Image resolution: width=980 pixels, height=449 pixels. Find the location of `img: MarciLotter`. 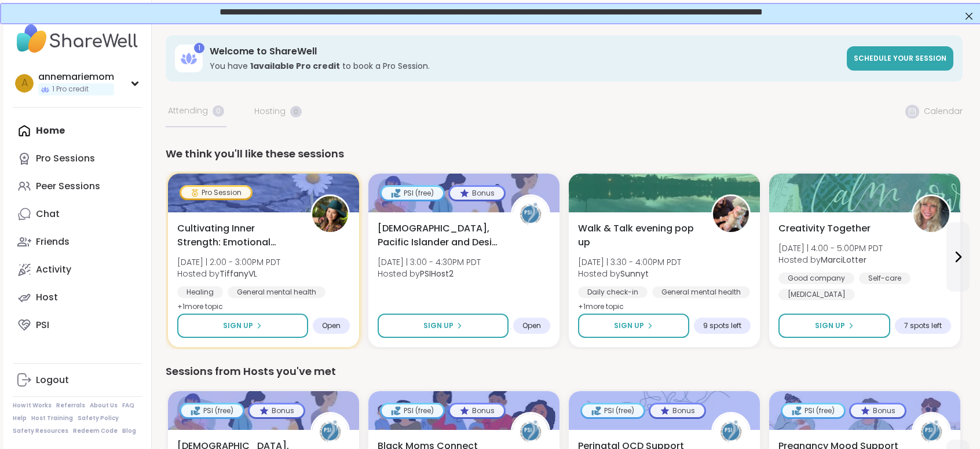

img: MarciLotter is located at coordinates (931, 214).